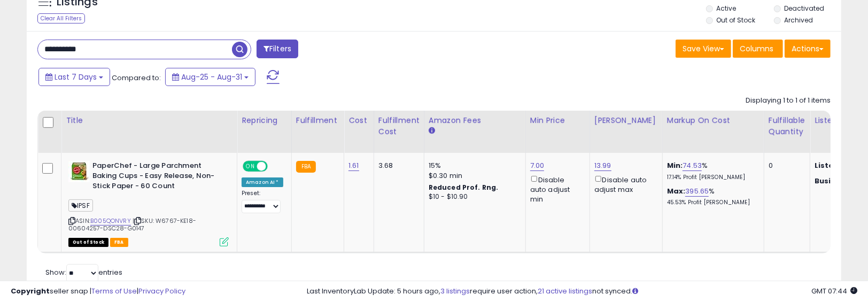  Describe the element at coordinates (787, 126) in the screenshot. I see `div: Fulfillable Quantity` at that location.